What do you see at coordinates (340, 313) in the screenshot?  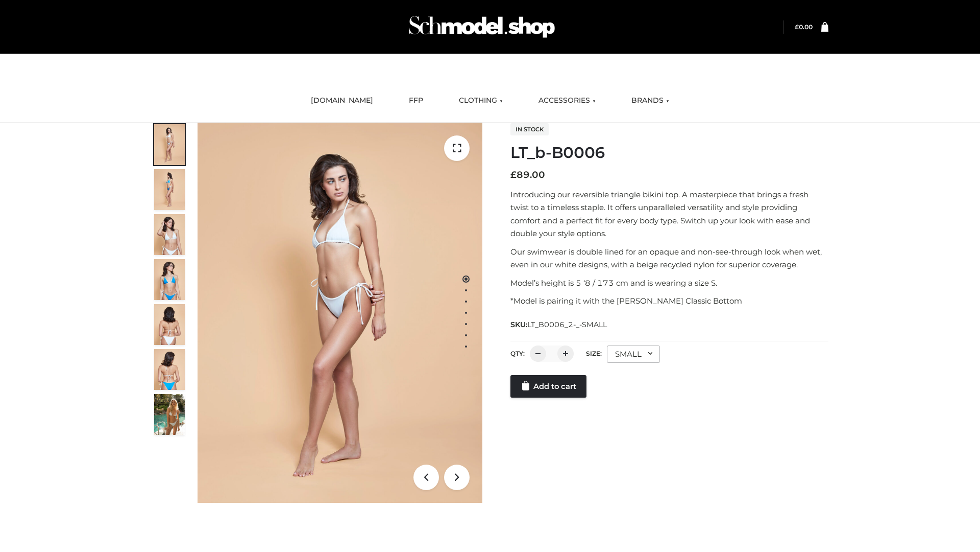 I see `img: ArielClassicBikiniTop_CloudNine_AzureSky_OW114ECO_1` at bounding box center [340, 313].